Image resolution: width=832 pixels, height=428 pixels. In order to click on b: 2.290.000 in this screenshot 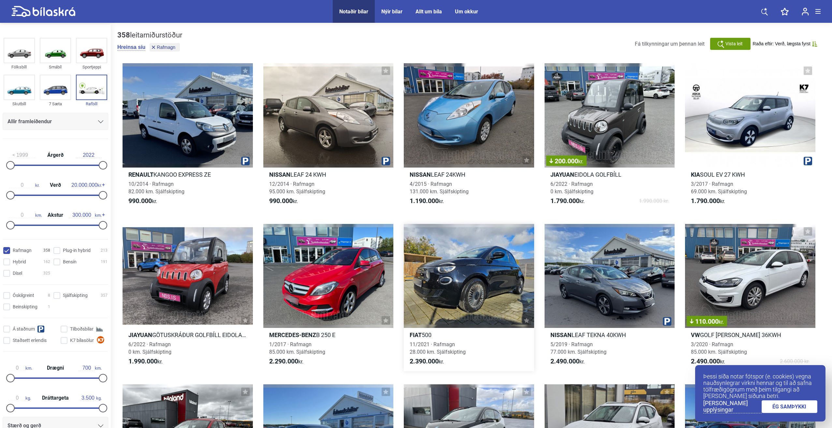, I will do `click(284, 361)`.